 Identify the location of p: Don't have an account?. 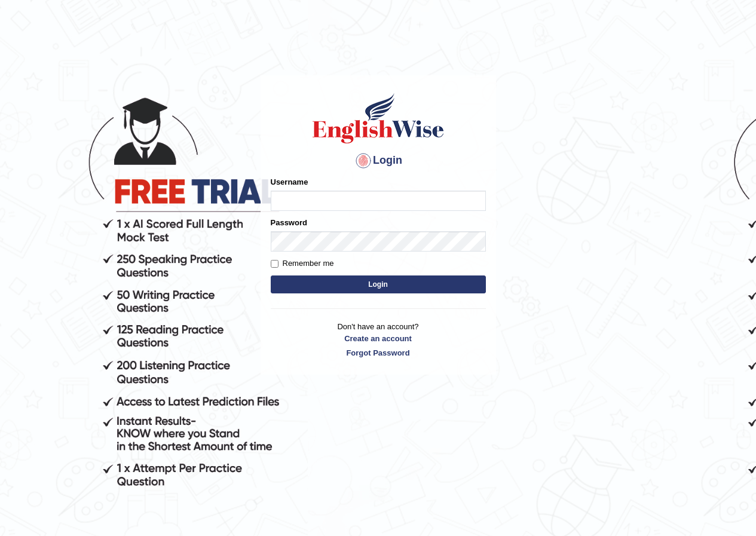
(378, 340).